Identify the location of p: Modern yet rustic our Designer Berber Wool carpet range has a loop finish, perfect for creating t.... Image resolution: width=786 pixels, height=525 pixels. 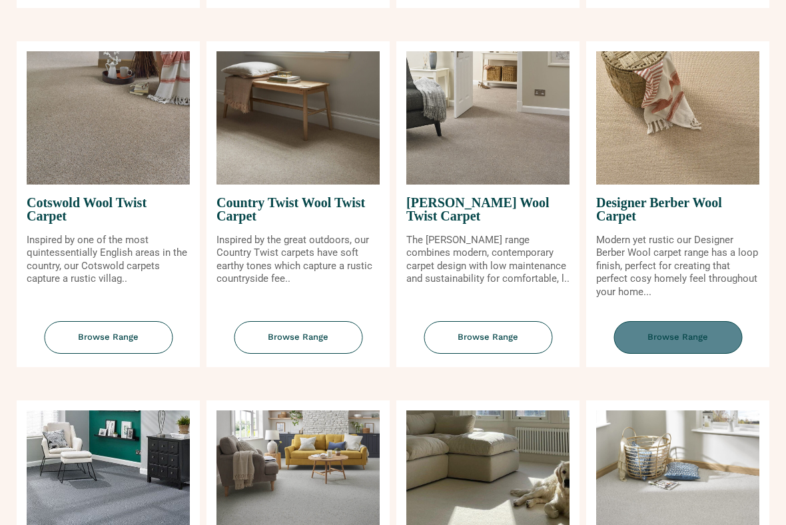
(678, 267).